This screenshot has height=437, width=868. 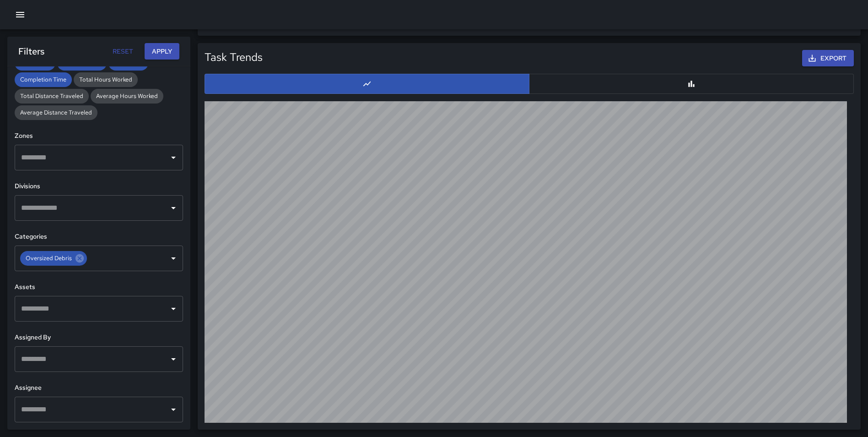 What do you see at coordinates (53, 258) in the screenshot?
I see `div: Oversized Debris` at bounding box center [53, 258].